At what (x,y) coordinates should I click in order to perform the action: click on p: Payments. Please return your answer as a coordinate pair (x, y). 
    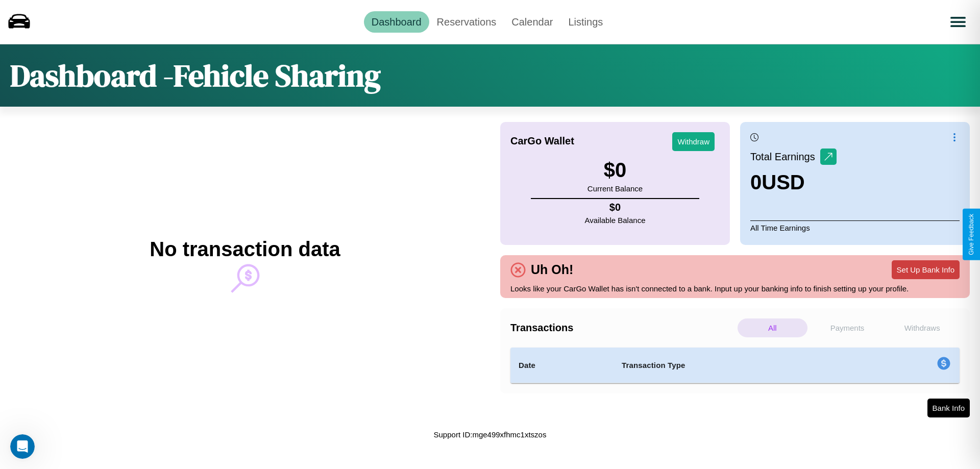
    Looking at the image, I should click on (848, 328).